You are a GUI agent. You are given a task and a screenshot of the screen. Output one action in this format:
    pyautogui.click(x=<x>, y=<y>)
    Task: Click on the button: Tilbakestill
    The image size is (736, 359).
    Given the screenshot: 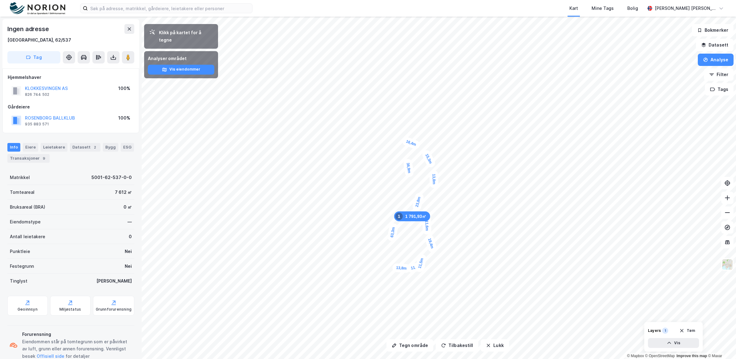 What is the action you would take?
    pyautogui.click(x=457, y=345)
    